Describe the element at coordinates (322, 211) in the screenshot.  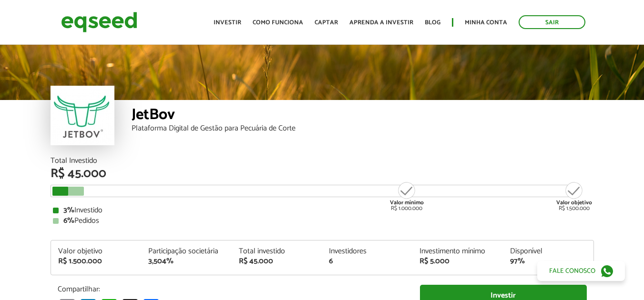
I see `div: Investido` at that location.